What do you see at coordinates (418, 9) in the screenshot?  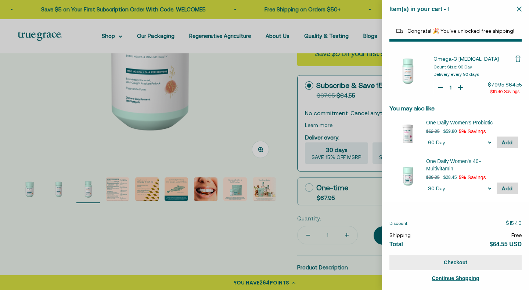 I see `span: Item(s) in your cart -` at bounding box center [418, 9].